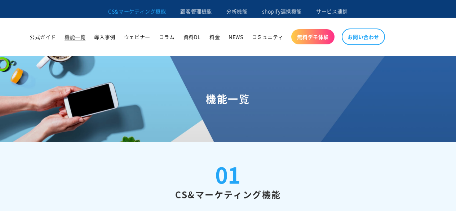 This screenshot has height=211, width=456. What do you see at coordinates (43, 37) in the screenshot?
I see `a: 公式ガイド` at bounding box center [43, 37].